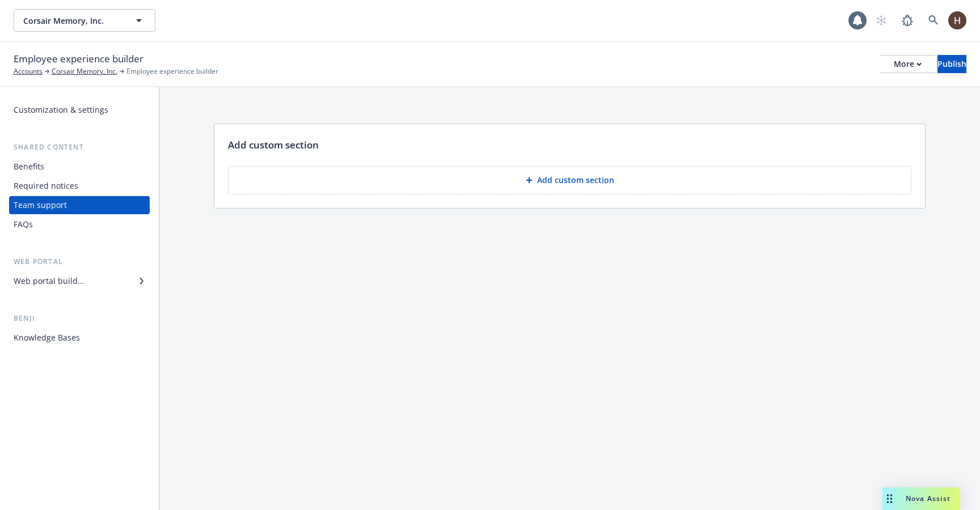  What do you see at coordinates (80, 148) in the screenshot?
I see `div: Shared content` at bounding box center [80, 148].